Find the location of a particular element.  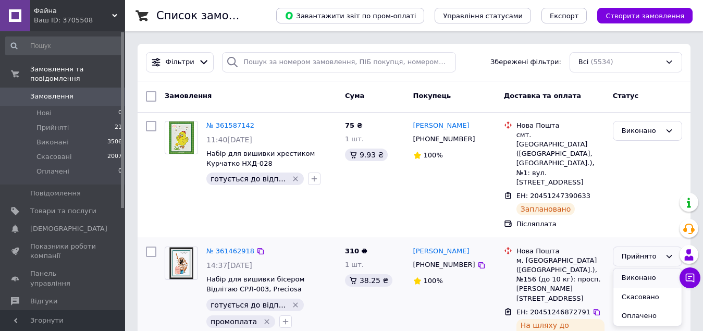

span: 3506 is located at coordinates (115, 142).